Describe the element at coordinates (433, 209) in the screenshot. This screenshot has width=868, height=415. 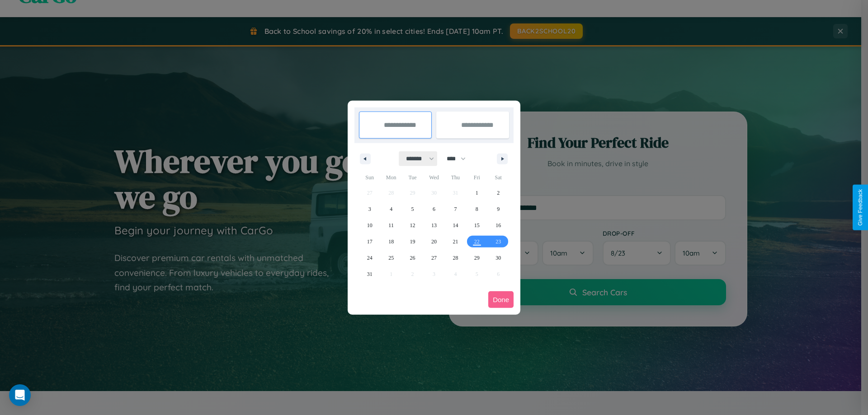
I see `button: 6` at that location.